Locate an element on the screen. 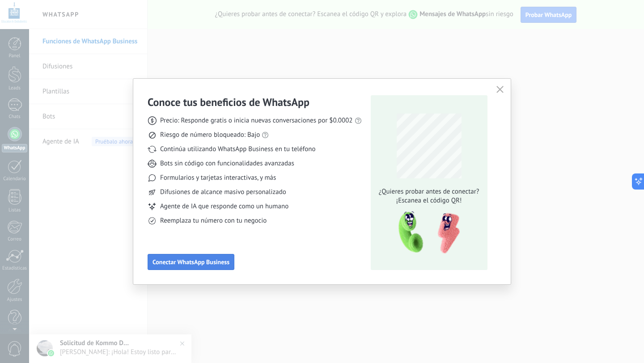 The height and width of the screenshot is (363, 644). span: Precio: Responde gratis o inicia nuevas conversaciones por $0.0002 is located at coordinates (256, 121).